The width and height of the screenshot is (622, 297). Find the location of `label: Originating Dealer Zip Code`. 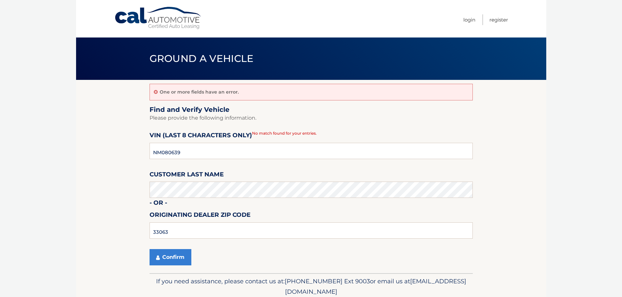

label: Originating Dealer Zip Code is located at coordinates (200, 216).